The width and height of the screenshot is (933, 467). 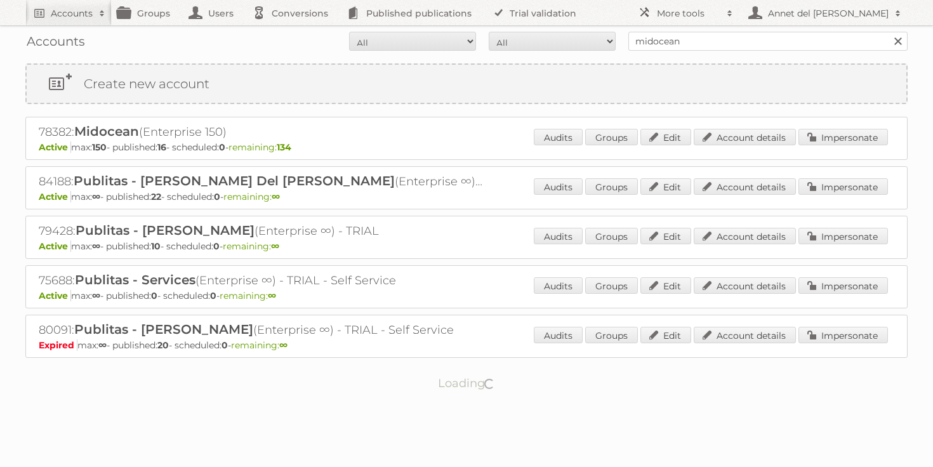 What do you see at coordinates (466, 84) in the screenshot?
I see `a: Create new account` at bounding box center [466, 84].